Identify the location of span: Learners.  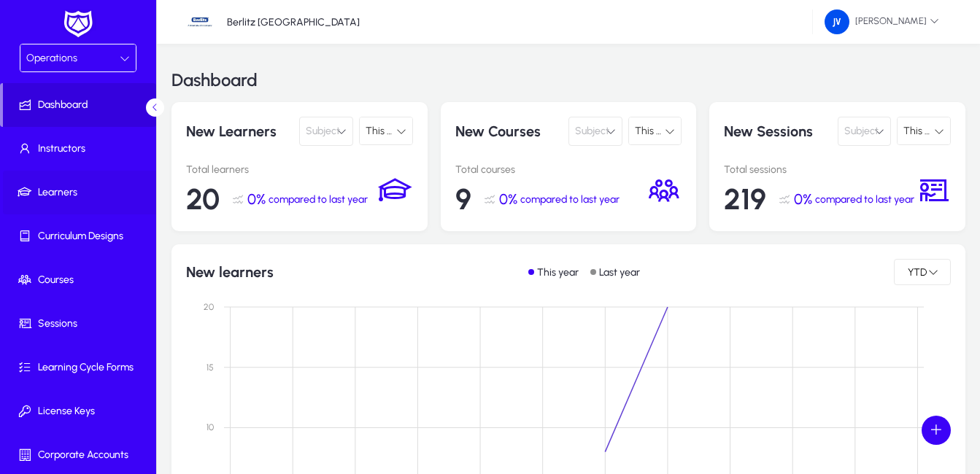
(81, 192).